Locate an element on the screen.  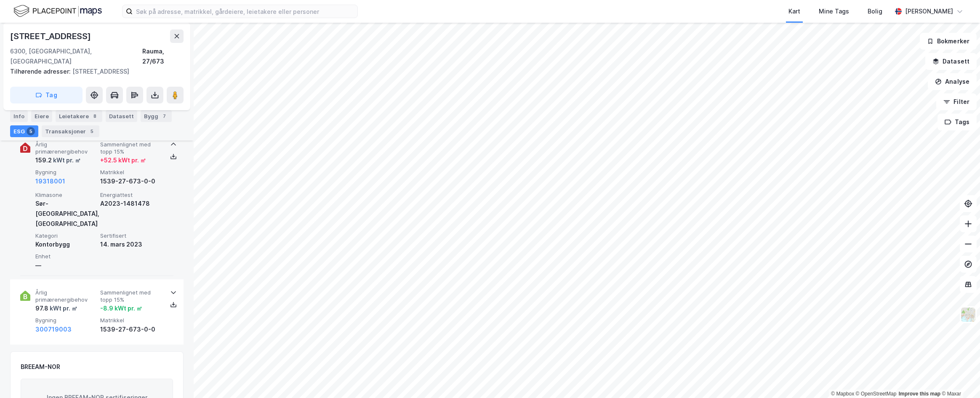
div: Bygg is located at coordinates (156, 116).